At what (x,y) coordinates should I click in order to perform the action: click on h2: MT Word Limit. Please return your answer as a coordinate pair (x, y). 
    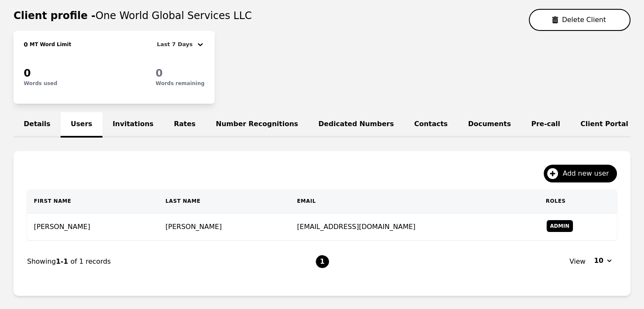
    Looking at the image, I should click on (50, 45).